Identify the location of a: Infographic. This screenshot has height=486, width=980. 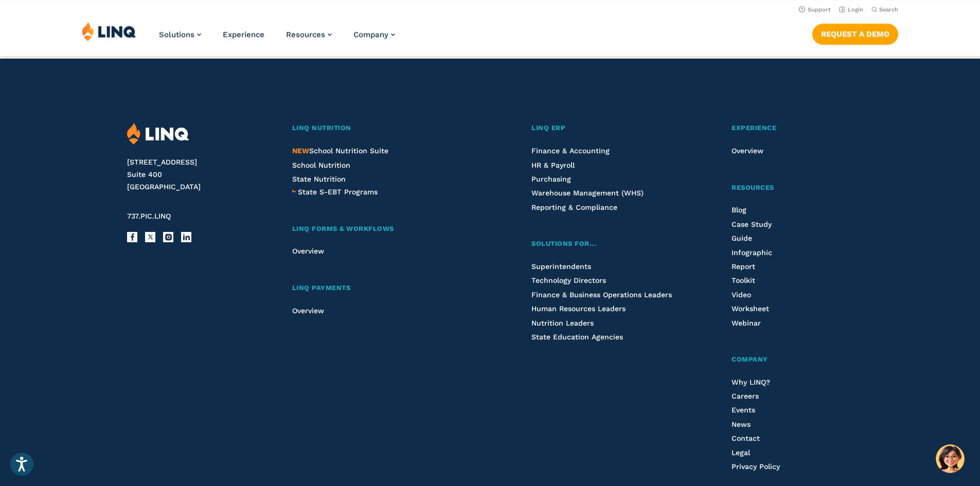
(751, 253).